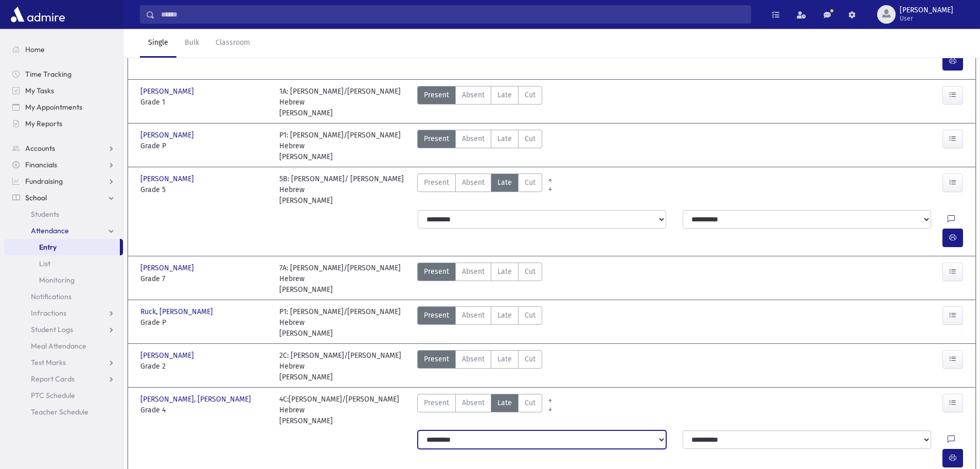 This screenshot has width=980, height=469. Describe the element at coordinates (64, 74) in the screenshot. I see `a: Time Tracking` at that location.